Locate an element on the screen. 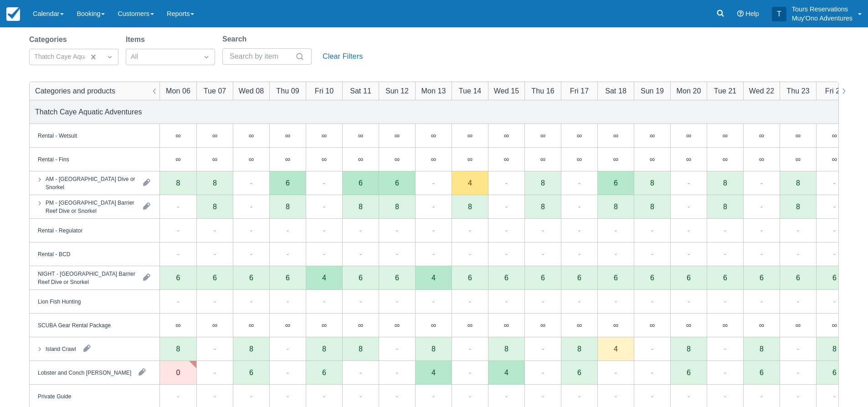 This screenshot has width=868, height=407. div: T is located at coordinates (779, 14).